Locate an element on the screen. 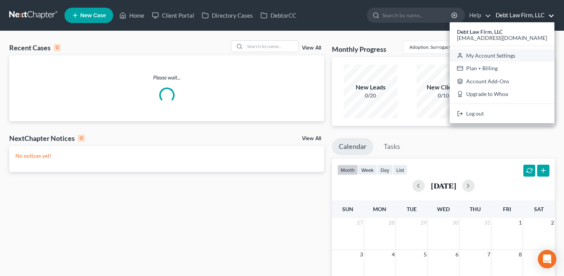  p: No notices yet! is located at coordinates (167, 156).